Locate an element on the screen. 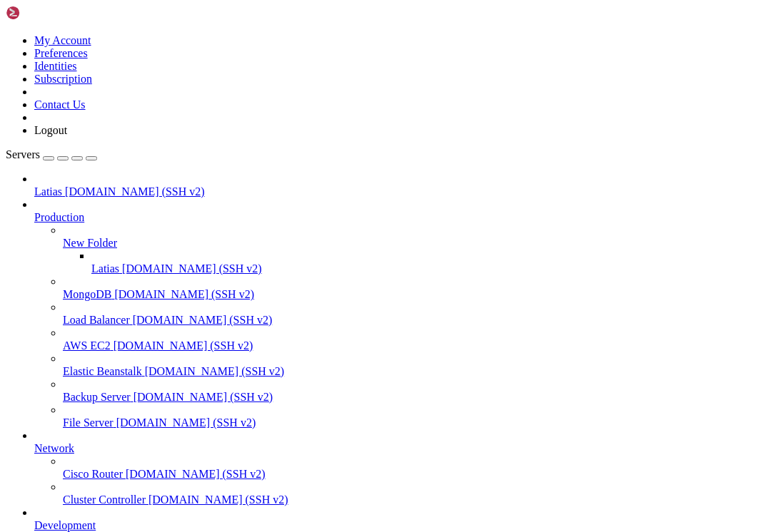 The width and height of the screenshot is (771, 532). a: Identities is located at coordinates (55, 66).